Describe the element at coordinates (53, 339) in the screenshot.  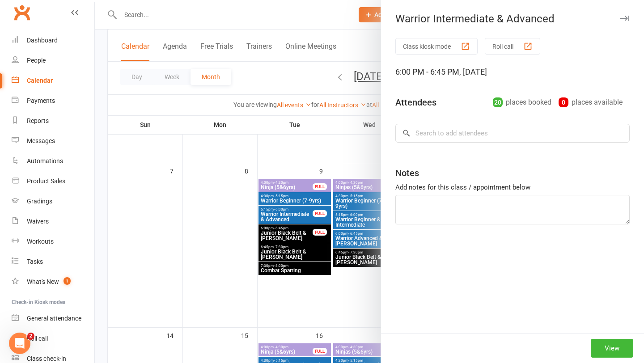
I see `a: Roll call` at that location.